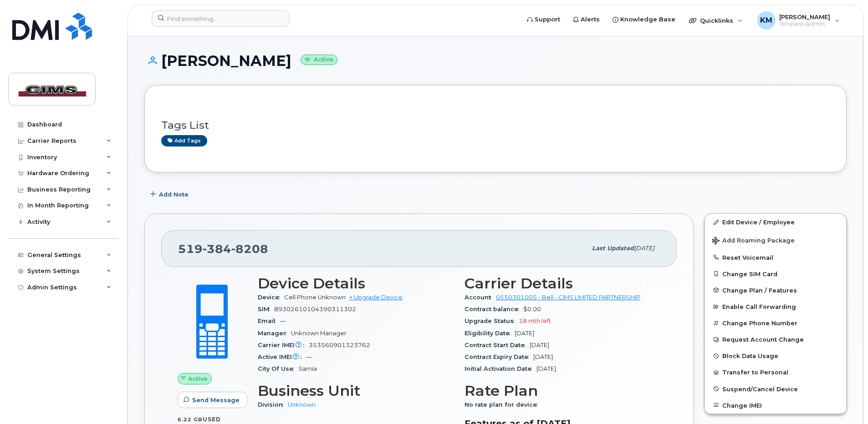 This screenshot has width=868, height=424. I want to click on span: 384, so click(217, 249).